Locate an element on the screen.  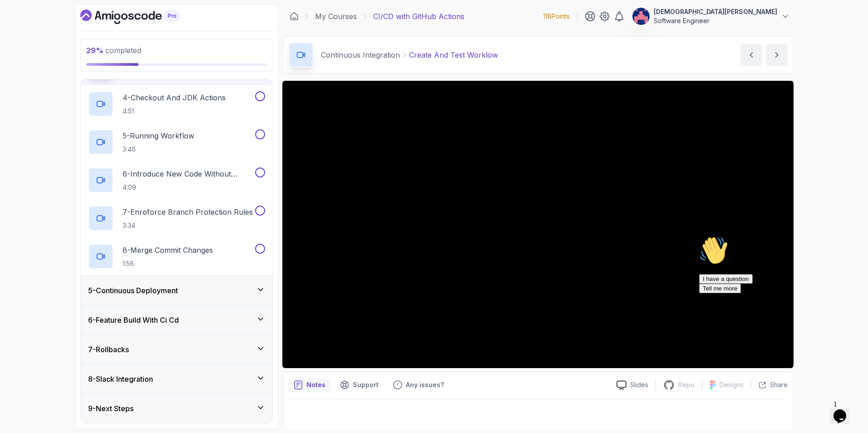
p: 3:34 is located at coordinates (188, 225).